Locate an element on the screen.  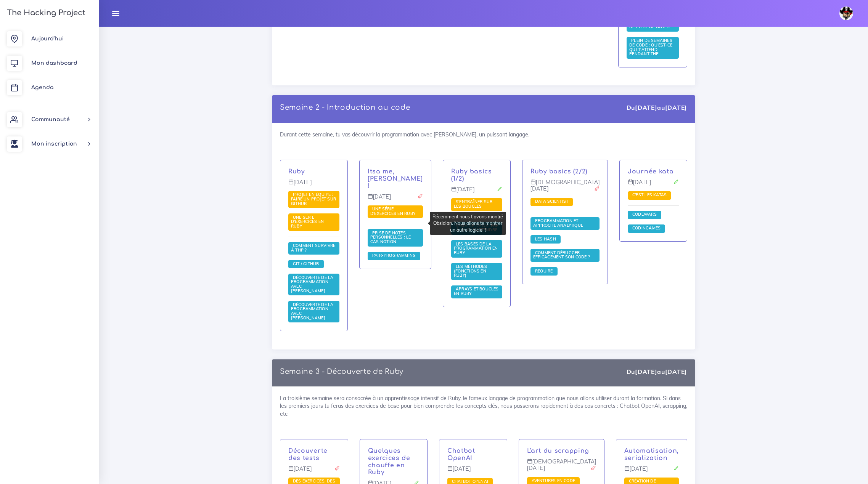
p: Ruby basics (2/2) is located at coordinates (565, 171).